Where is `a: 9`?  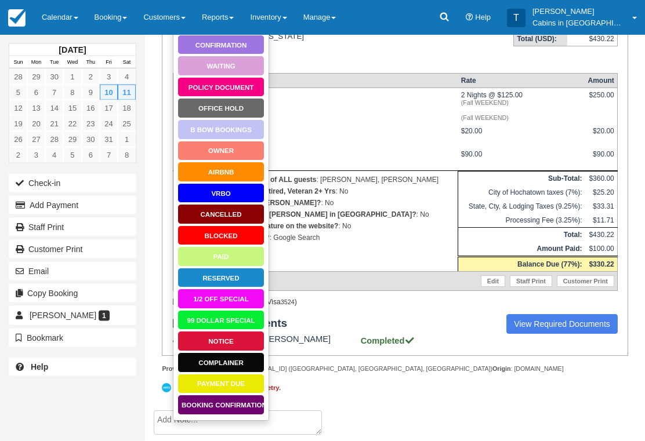 a: 9 is located at coordinates (90, 92).